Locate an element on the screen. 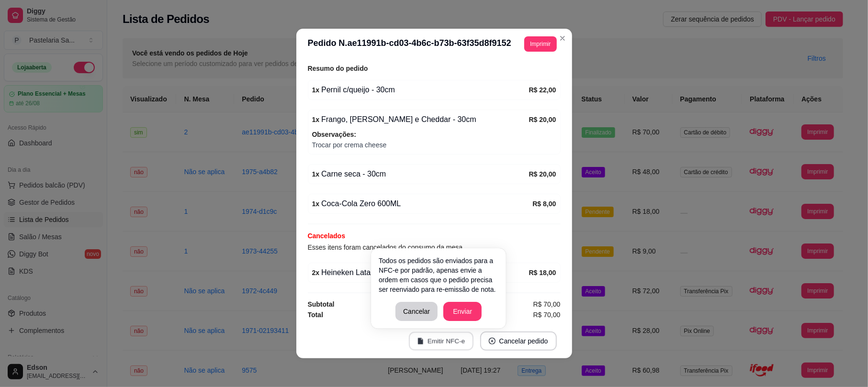  button: close-circleCancelar pedido is located at coordinates (518, 341).